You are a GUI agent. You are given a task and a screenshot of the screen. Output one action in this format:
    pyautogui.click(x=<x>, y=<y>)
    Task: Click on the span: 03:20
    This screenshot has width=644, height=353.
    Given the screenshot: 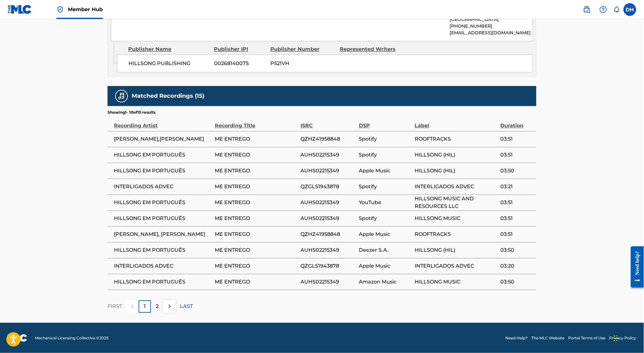 What is the action you would take?
    pyautogui.click(x=517, y=266)
    